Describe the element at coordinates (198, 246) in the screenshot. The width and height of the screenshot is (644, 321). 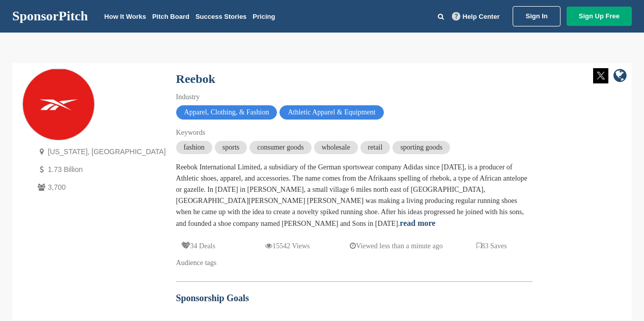
I see `p: 34 Deals` at that location.